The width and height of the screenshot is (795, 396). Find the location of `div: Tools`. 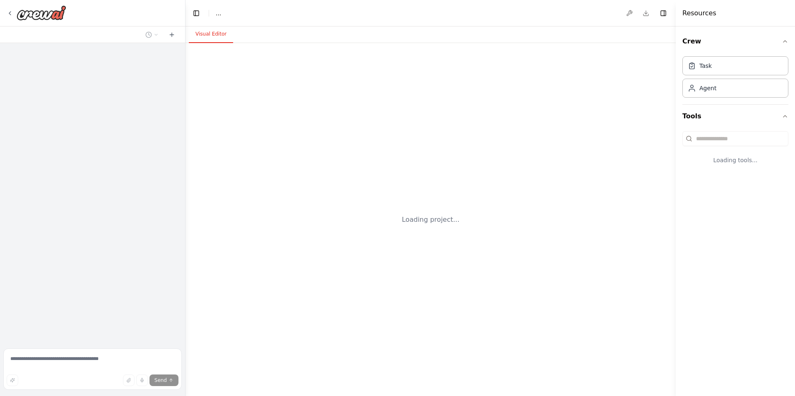

div: Tools is located at coordinates (736, 153).